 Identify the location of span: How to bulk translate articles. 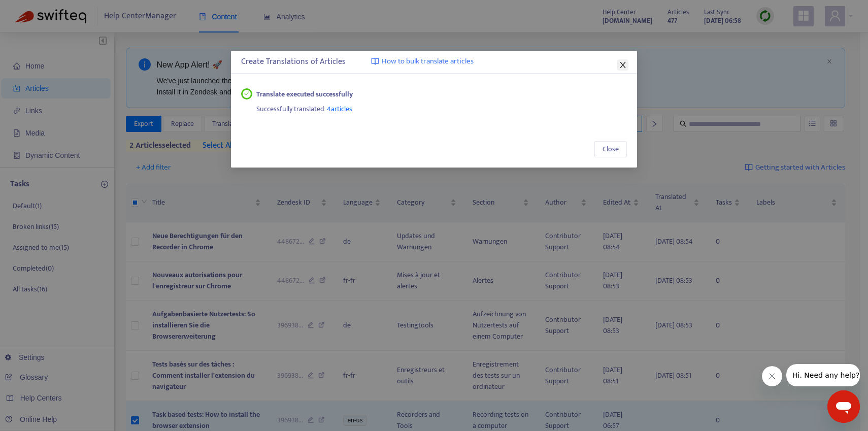
(427, 61).